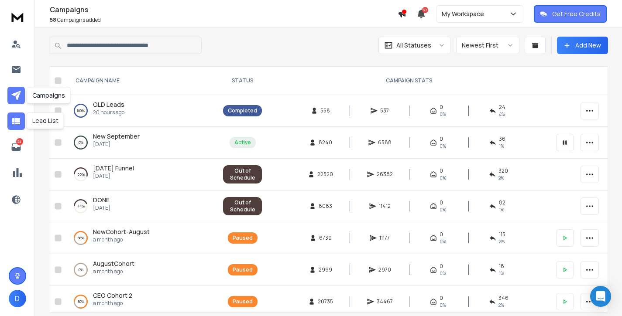  What do you see at coordinates (141, 270) in the screenshot?
I see `td: 0%AugustCohorta month ago` at bounding box center [141, 270].